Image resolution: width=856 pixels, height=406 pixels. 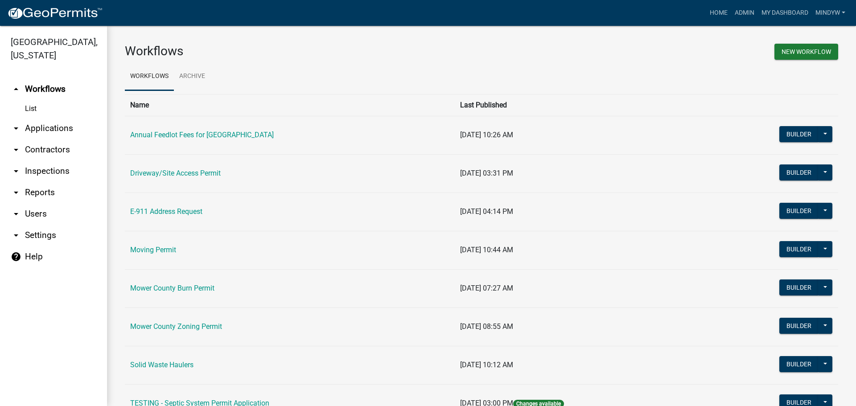 What do you see at coordinates (16, 257) in the screenshot?
I see `i: help` at bounding box center [16, 257].